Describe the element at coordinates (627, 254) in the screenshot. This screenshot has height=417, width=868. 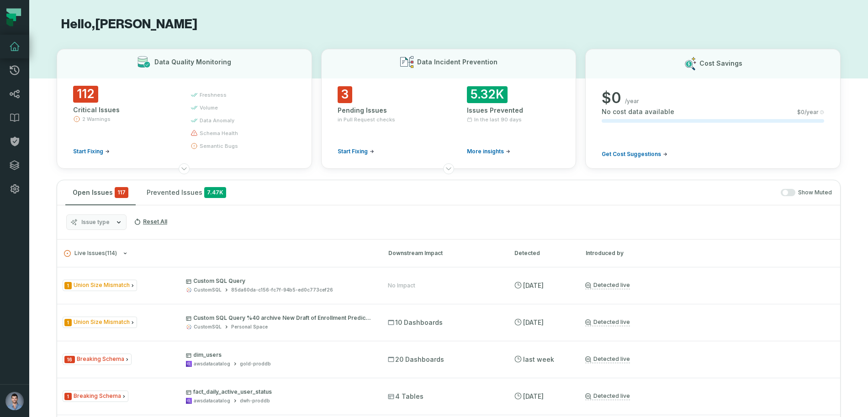
I see `div: Introduced by` at that location.